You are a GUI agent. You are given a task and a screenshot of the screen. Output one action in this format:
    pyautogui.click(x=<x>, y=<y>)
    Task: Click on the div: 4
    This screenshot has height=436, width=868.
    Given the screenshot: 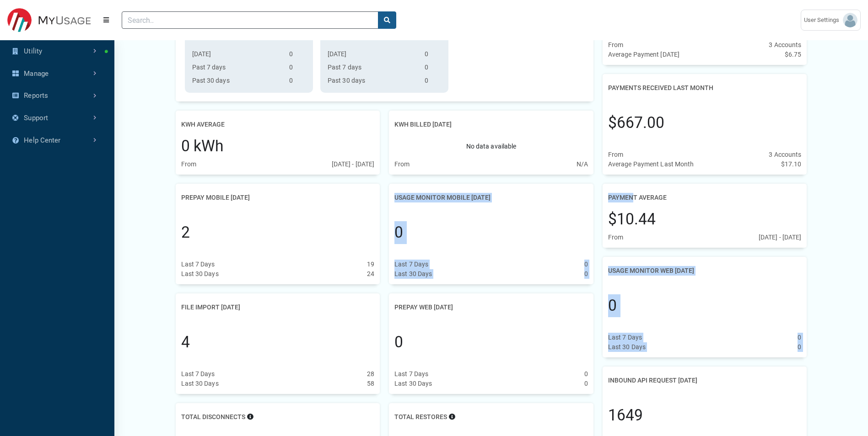 What is the action you would take?
    pyautogui.click(x=185, y=342)
    